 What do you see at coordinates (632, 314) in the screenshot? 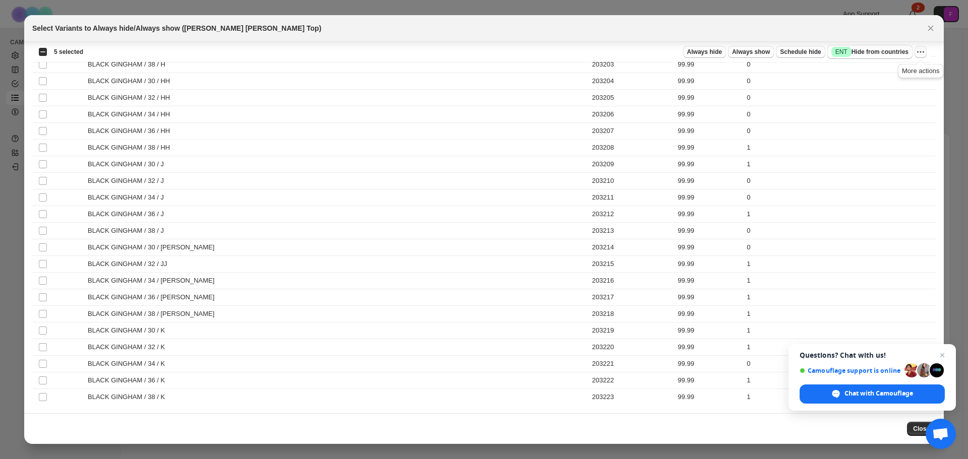
I see `td: 203218` at bounding box center [632, 314].